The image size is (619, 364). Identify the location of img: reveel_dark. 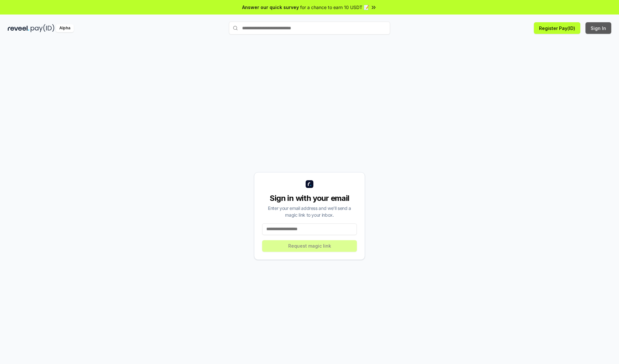
(19, 28).